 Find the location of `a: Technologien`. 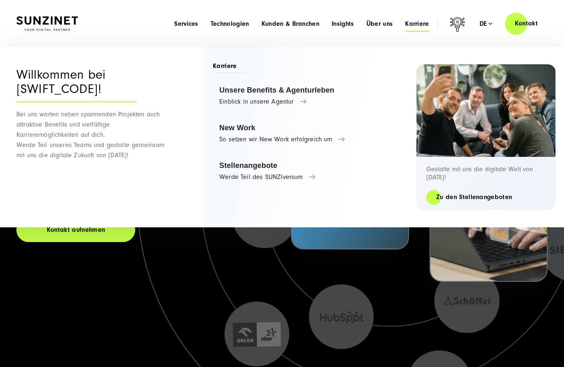

a: Technologien is located at coordinates (230, 24).